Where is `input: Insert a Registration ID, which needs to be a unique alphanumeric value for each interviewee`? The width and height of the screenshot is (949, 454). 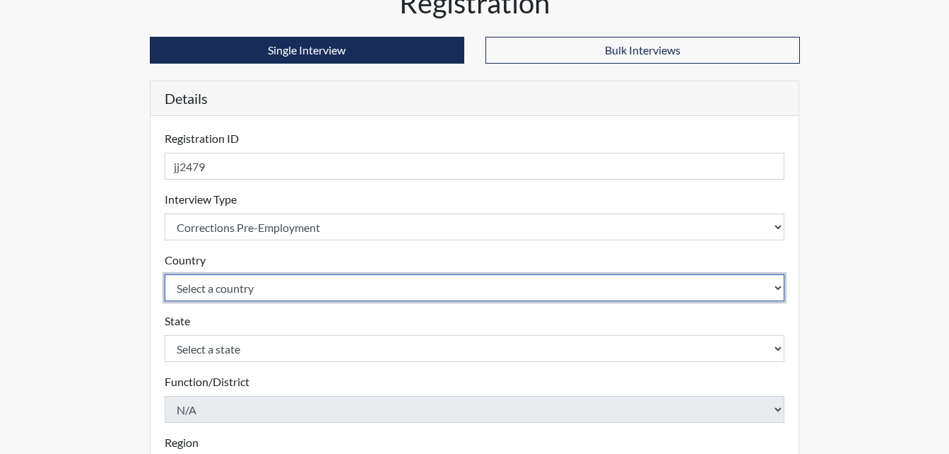
input: Insert a Registration ID, which needs to be a unique alphanumeric value for each interviewee is located at coordinates (475, 166).